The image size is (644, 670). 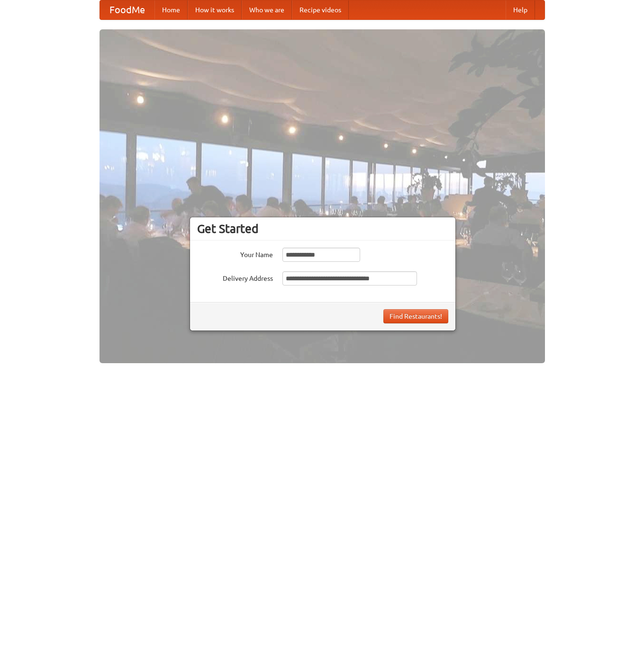 I want to click on button: Find Restaurants!, so click(x=415, y=316).